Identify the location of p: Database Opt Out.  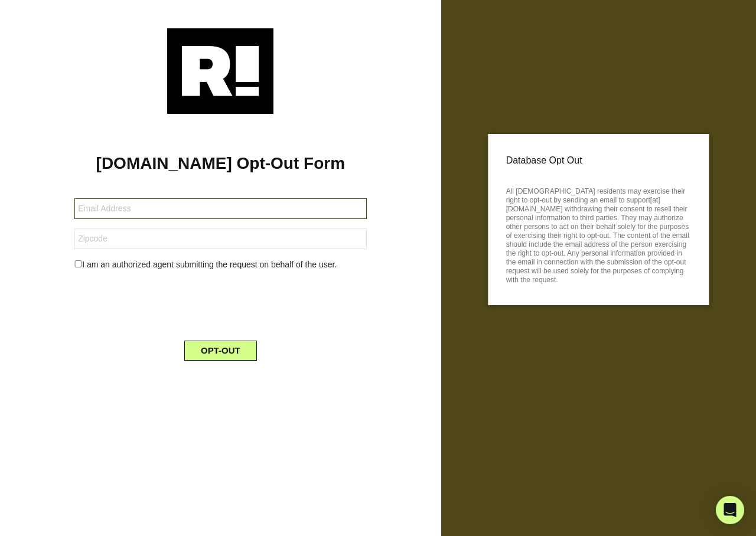
(598, 161).